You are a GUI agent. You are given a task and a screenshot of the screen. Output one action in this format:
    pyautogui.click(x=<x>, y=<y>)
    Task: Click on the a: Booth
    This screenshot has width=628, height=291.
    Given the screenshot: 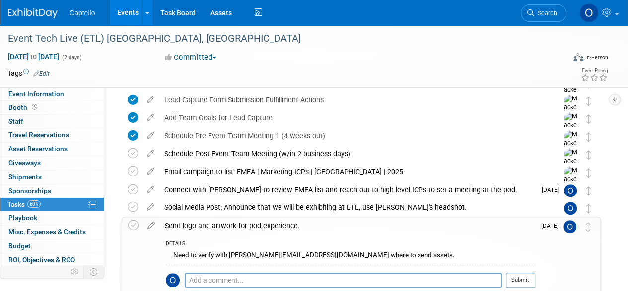 What is the action you would take?
    pyautogui.click(x=52, y=107)
    